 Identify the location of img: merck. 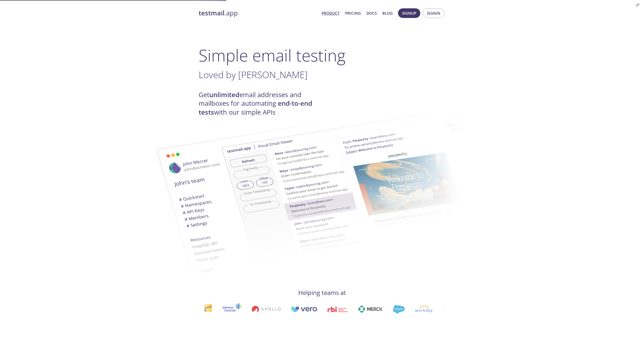
(370, 309).